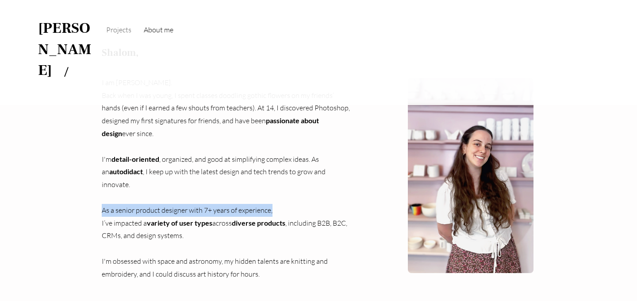  I want to click on span: detail-oriented, so click(135, 158).